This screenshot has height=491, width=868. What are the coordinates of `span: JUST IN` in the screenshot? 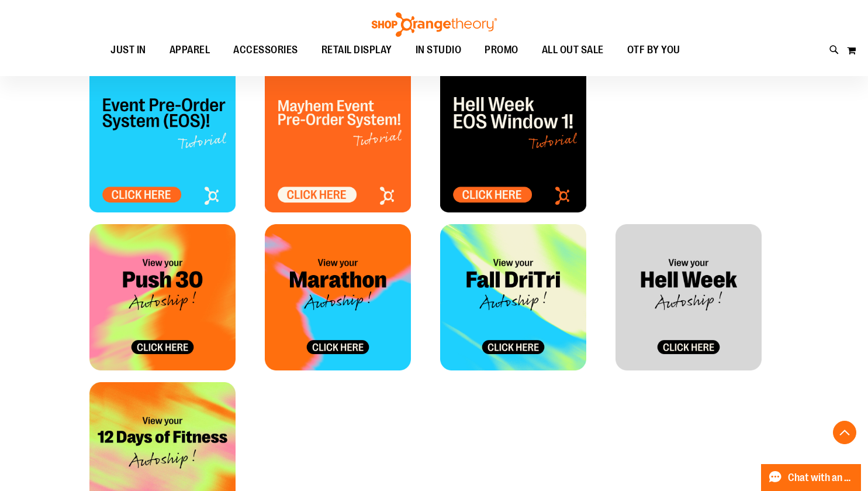 It's located at (128, 50).